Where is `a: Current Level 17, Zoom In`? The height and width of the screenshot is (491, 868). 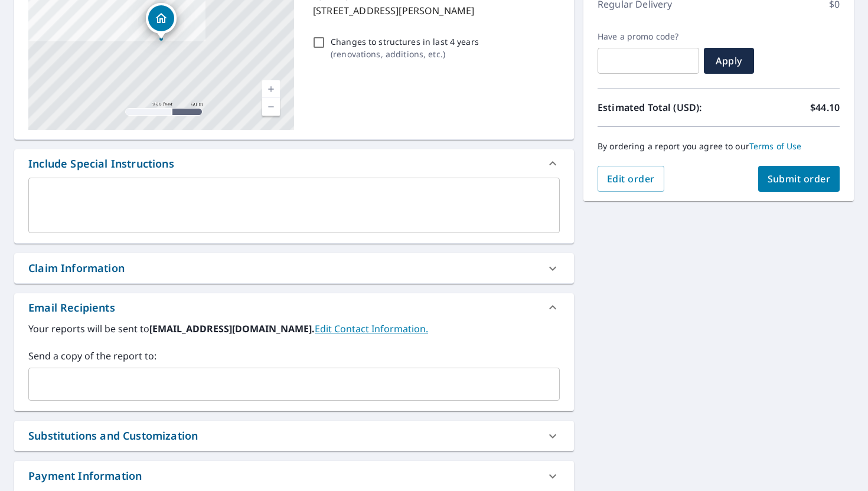 a: Current Level 17, Zoom In is located at coordinates (271, 89).